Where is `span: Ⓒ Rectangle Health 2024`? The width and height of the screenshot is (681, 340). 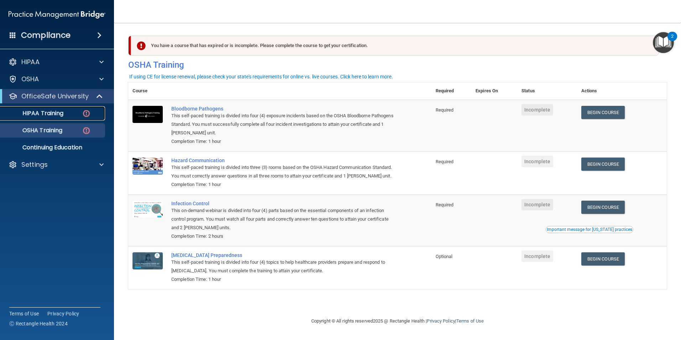
span: Ⓒ Rectangle Health 2024 is located at coordinates (38, 323).